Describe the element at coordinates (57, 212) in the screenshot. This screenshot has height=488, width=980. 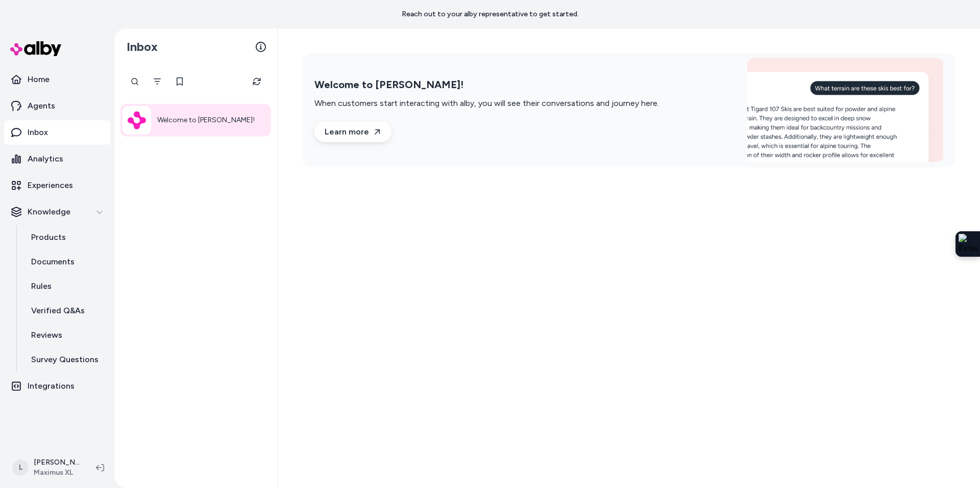
I see `button: Knowledge` at that location.